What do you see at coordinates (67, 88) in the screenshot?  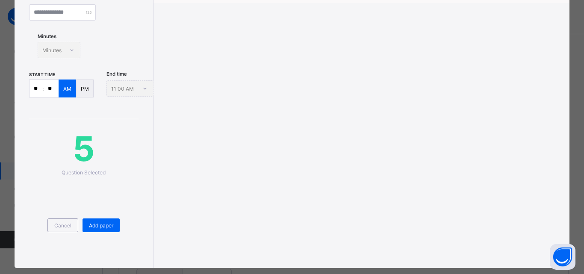 I see `p: AM` at bounding box center [67, 88].